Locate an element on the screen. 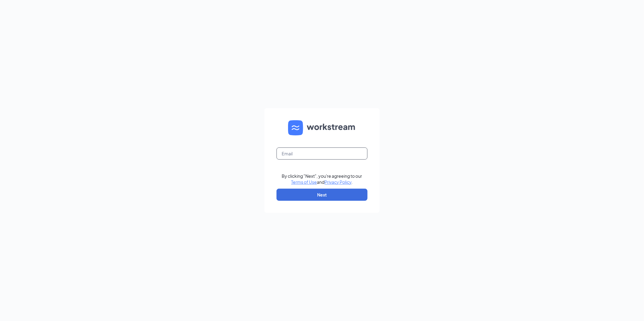 The image size is (644, 321). button: Next is located at coordinates (322, 195).